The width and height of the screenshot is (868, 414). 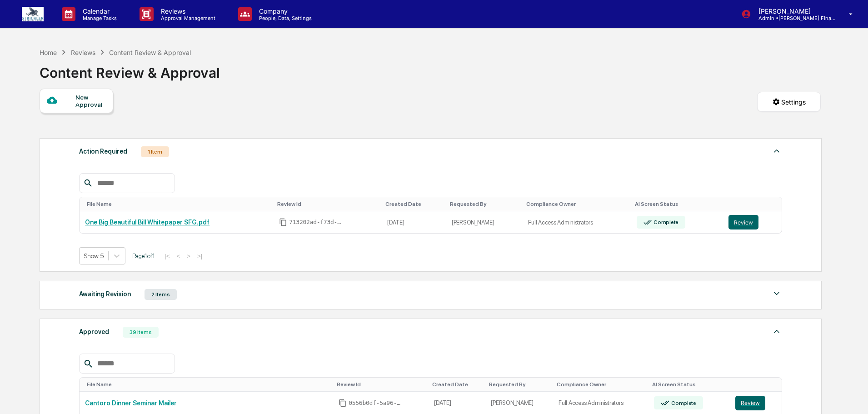 I want to click on a: One Big Beautiful Bill Whitepaper SFG.pdf, so click(x=147, y=222).